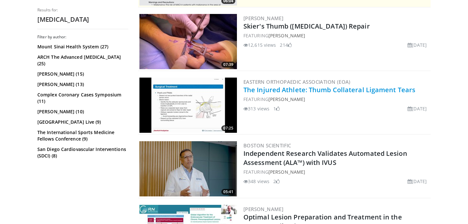 Image resolution: width=468 pixels, height=224 pixels. I want to click on p: Results for:, so click(83, 10).